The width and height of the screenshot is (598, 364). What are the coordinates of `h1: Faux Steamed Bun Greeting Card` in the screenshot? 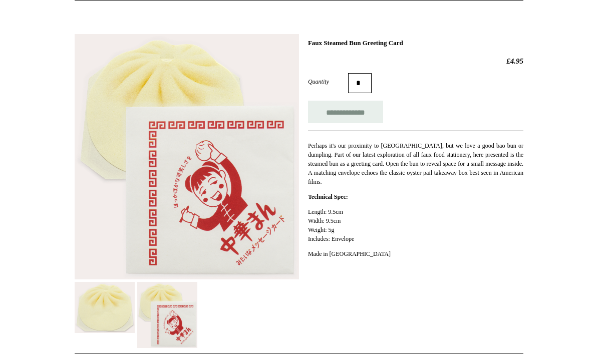 It's located at (416, 43).